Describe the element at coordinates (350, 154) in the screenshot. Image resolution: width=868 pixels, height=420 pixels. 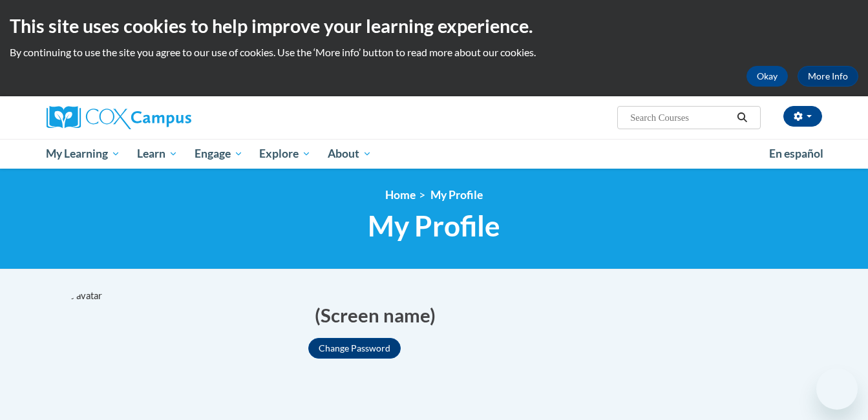
I see `a: About` at that location.